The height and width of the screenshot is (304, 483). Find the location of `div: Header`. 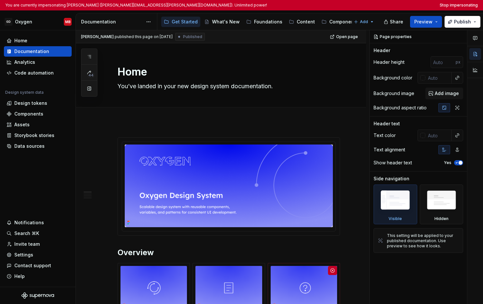

div: Header is located at coordinates (382, 51).